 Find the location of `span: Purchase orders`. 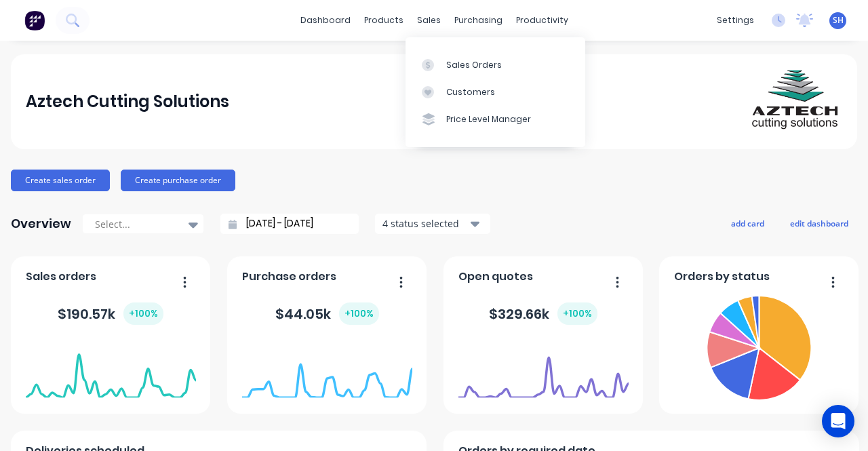

span: Purchase orders is located at coordinates (289, 277).